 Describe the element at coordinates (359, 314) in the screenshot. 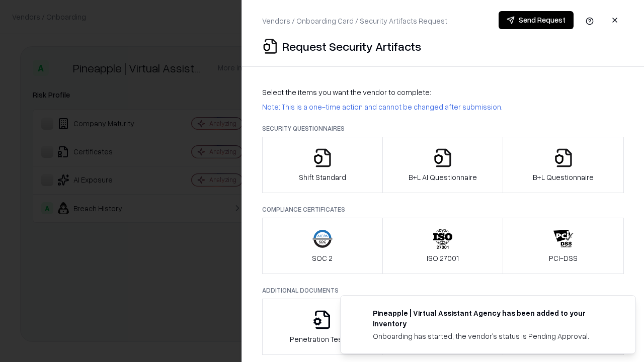

I see `img: trypineapple.com` at that location.